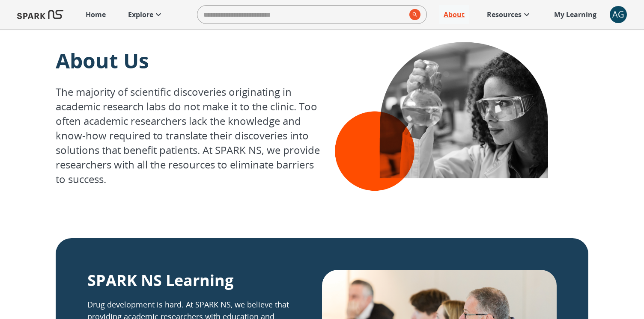  I want to click on a: About, so click(454, 15).